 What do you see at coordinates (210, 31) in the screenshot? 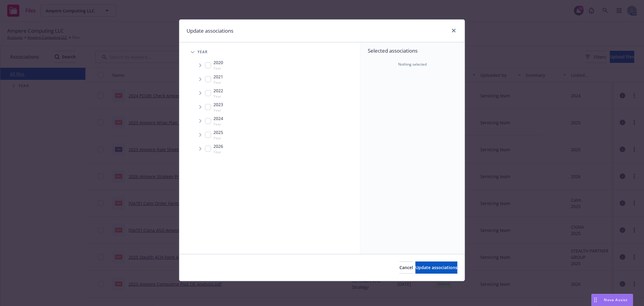
I see `h1: Update associations` at bounding box center [210, 31].